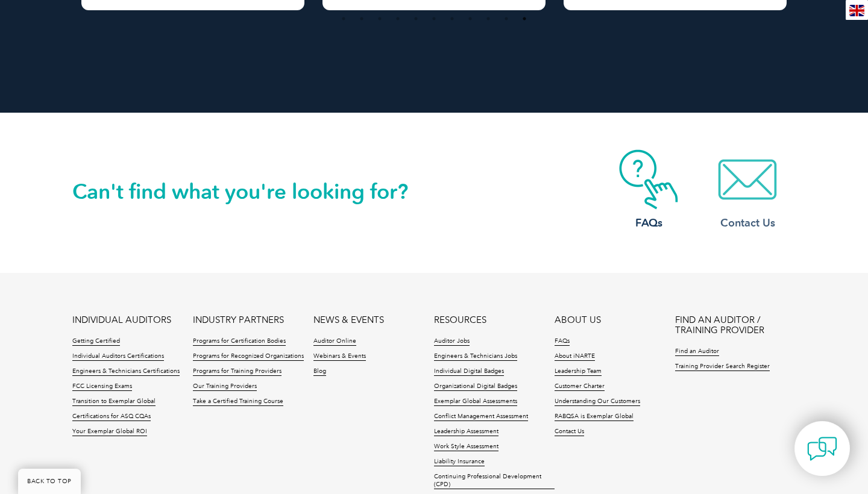 This screenshot has width=868, height=494. What do you see at coordinates (102, 387) in the screenshot?
I see `a: FCC Licensing Exams` at bounding box center [102, 387].